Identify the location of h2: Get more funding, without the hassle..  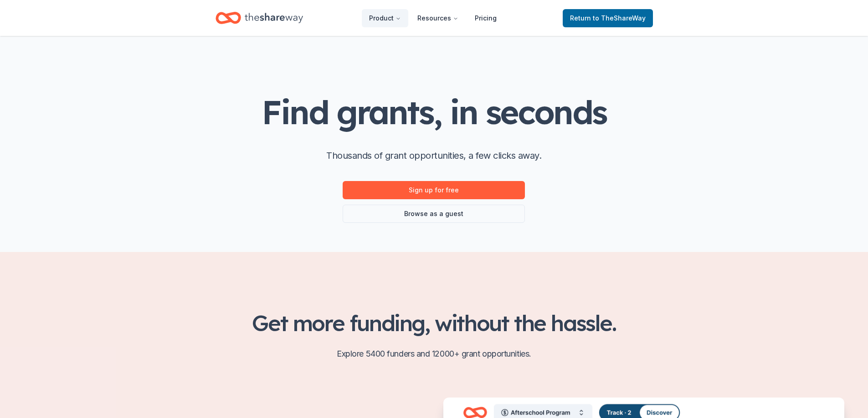
(434, 323).